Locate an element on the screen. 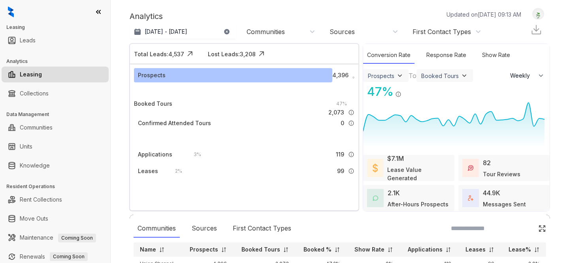 Image resolution: width=569 pixels, height=263 pixels. a: Leasing is located at coordinates (31, 74).